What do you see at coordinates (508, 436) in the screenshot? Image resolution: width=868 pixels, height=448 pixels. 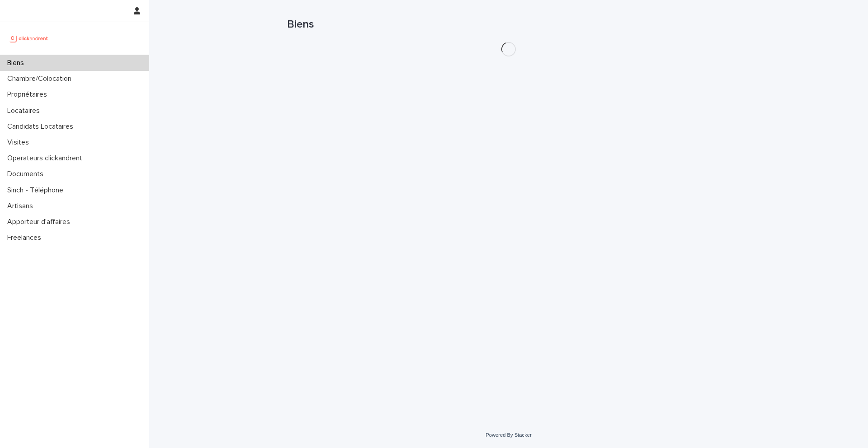 I see `a: Powered By Stacker` at bounding box center [508, 436].